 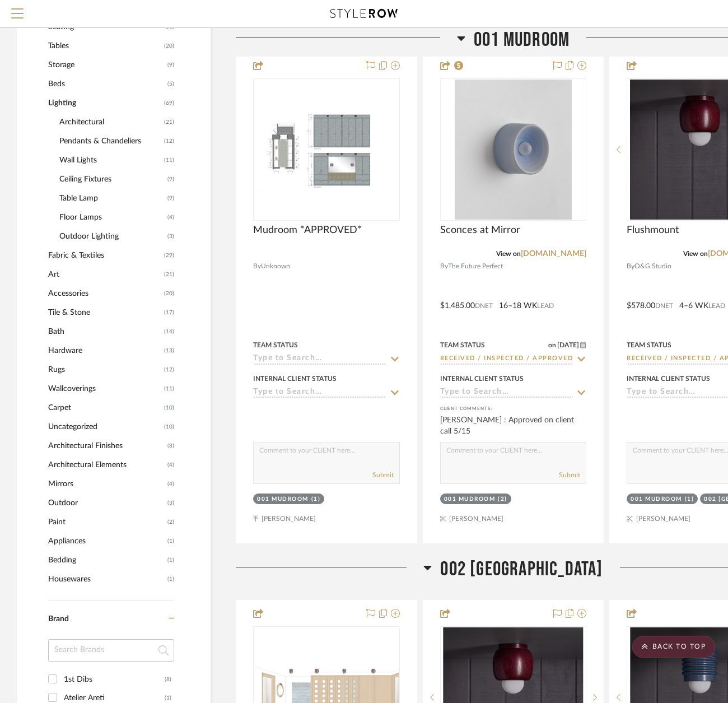 What do you see at coordinates (476, 266) in the screenshot?
I see `span: The Future Perfect` at bounding box center [476, 266].